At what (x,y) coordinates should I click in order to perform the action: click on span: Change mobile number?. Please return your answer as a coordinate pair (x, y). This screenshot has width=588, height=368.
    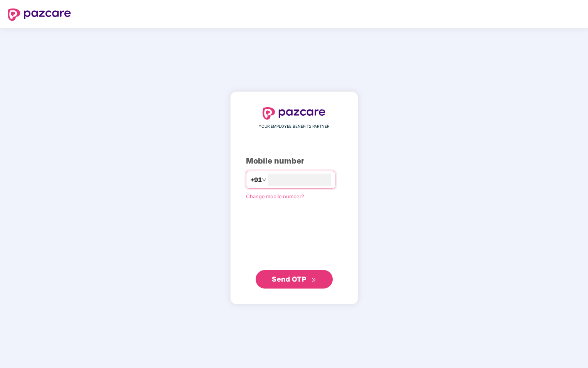
    Looking at the image, I should click on (275, 196).